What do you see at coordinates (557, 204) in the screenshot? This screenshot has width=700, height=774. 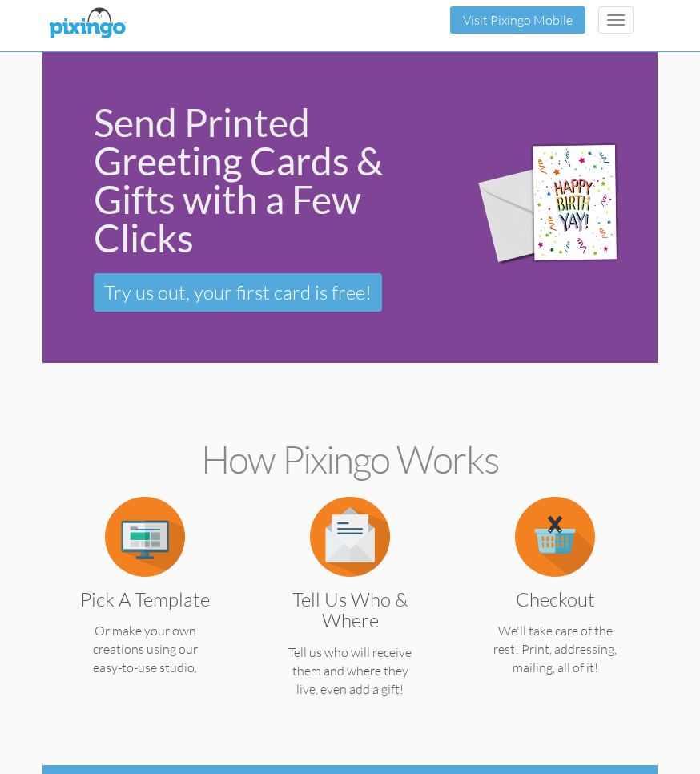 I see `img: 942c5090-71ba-4bfc-9a92-ca782dcda692.png` at bounding box center [557, 204].